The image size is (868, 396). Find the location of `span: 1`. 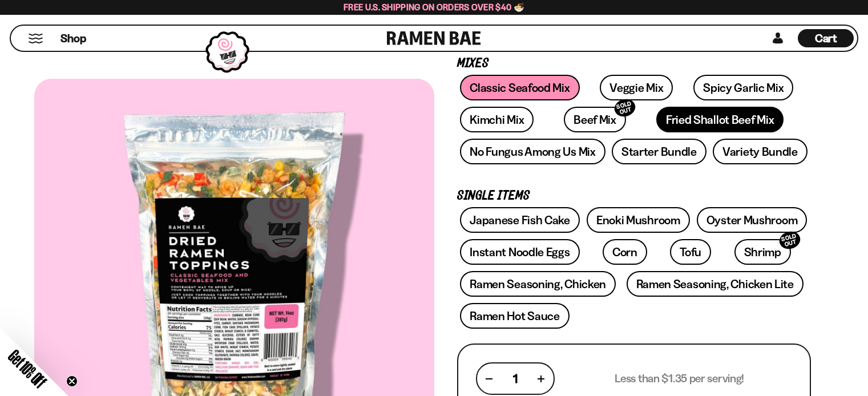

span: 1 is located at coordinates (515, 378).